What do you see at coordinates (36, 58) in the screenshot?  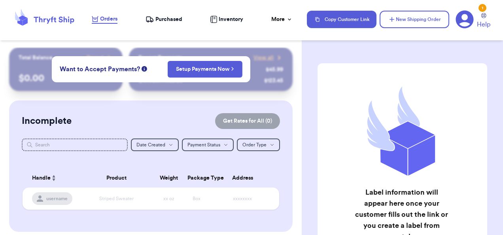 I see `p: Total Balance` at bounding box center [36, 58].